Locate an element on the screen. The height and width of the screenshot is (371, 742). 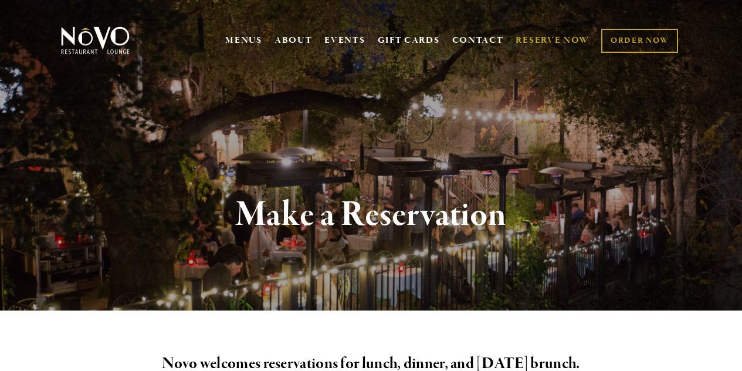
a: CONTACT is located at coordinates (478, 40).